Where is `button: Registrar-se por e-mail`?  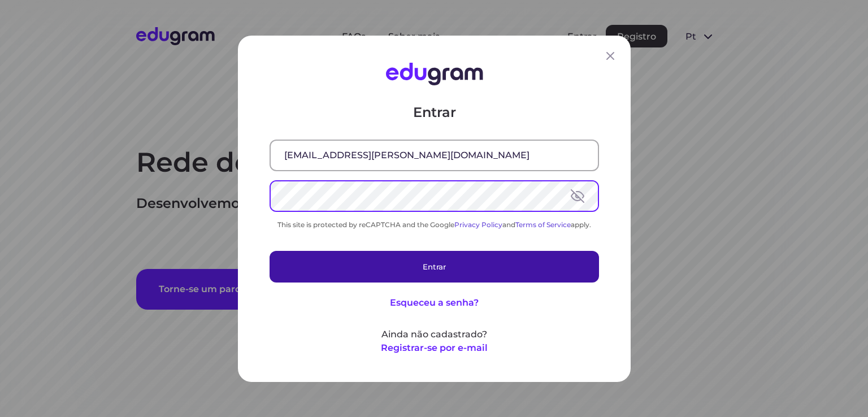
button: Registrar-se por e-mail is located at coordinates (434, 348).